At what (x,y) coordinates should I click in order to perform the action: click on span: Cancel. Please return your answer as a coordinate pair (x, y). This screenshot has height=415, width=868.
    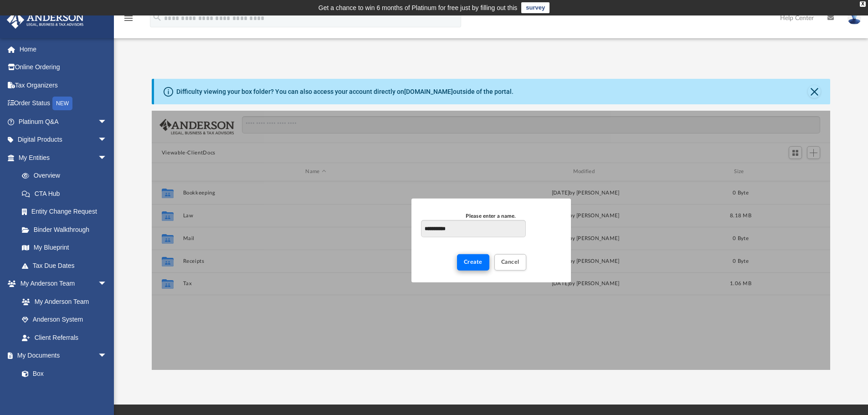
    Looking at the image, I should click on (511, 262).